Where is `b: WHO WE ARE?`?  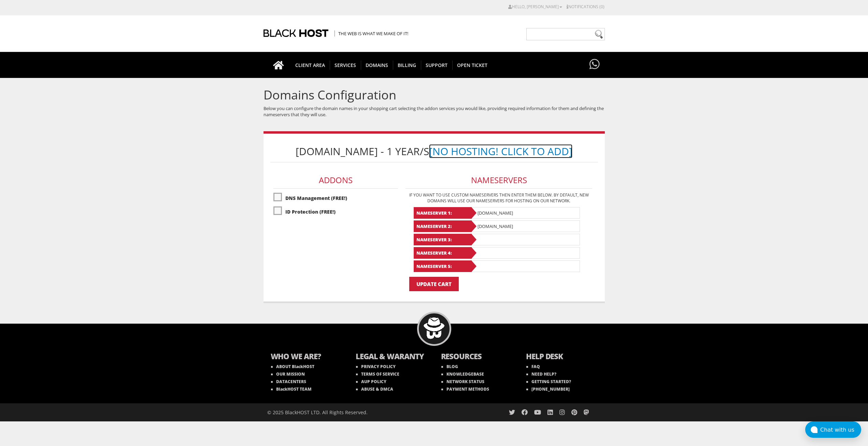 b: WHO WE ARE? is located at coordinates (307, 357).